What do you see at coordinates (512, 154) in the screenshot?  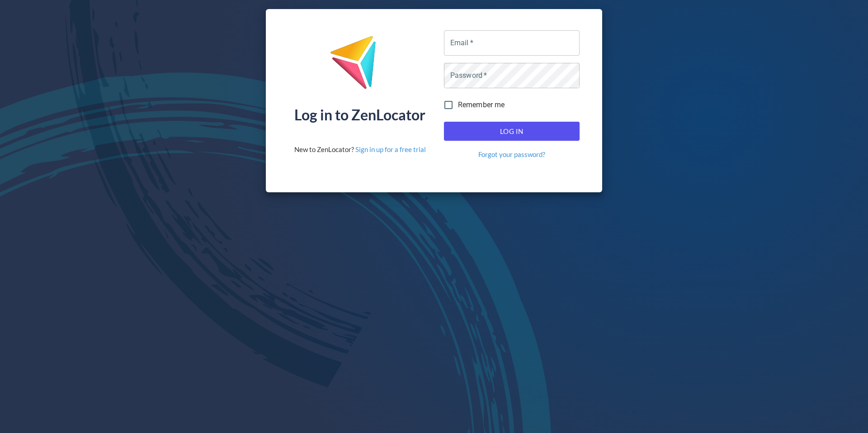 I see `a: Forgot your password?` at bounding box center [512, 154].